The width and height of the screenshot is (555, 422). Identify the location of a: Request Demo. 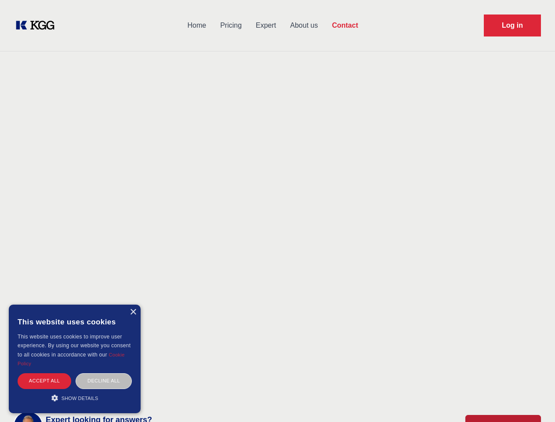
(512, 25).